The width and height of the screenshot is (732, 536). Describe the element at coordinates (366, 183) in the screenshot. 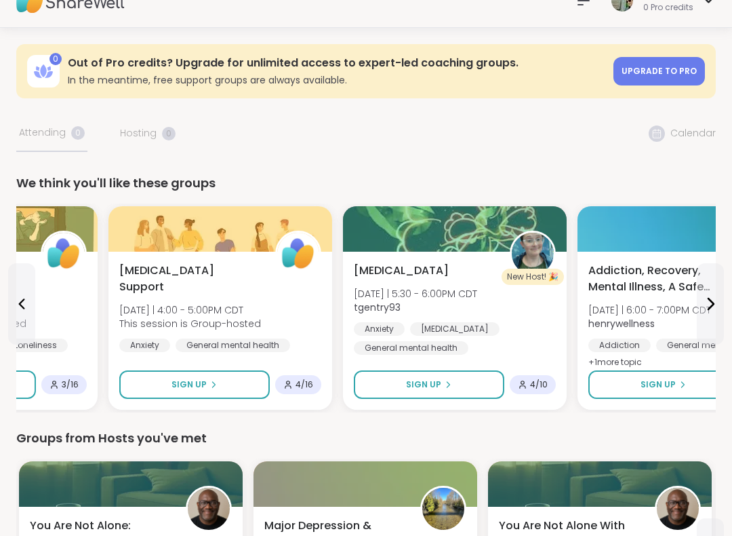

I see `div: We think you'll like these groups` at that location.